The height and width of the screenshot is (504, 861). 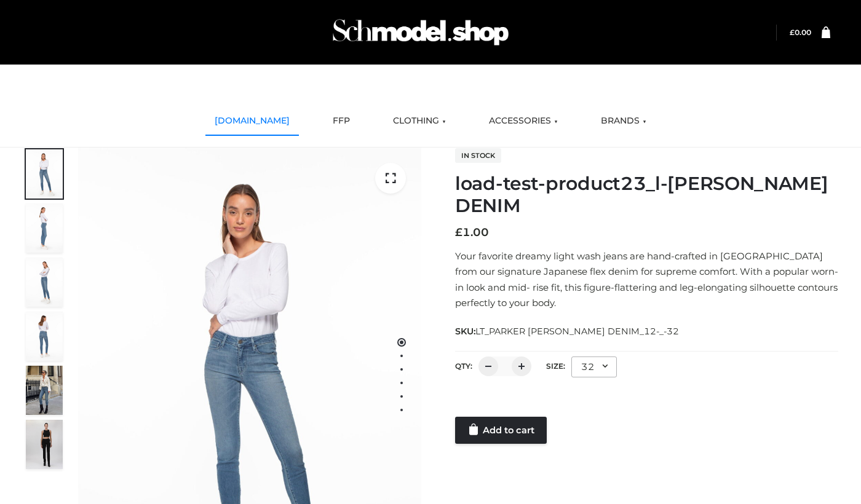 I want to click on bdi: 1.00, so click(x=472, y=232).